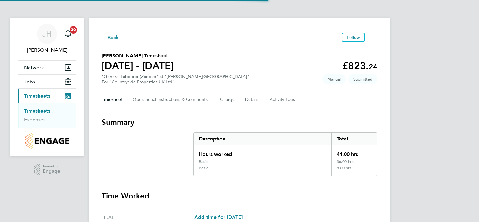 This screenshot has height=222, width=479. Describe the element at coordinates (253, 100) in the screenshot. I see `button: Details` at that location.